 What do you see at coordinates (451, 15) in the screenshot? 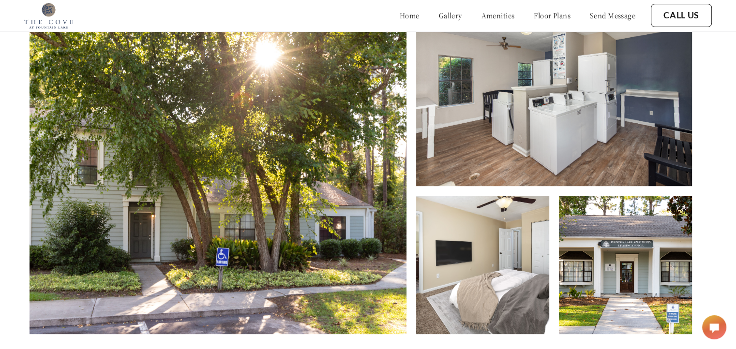
I see `a: gallery` at bounding box center [451, 15].